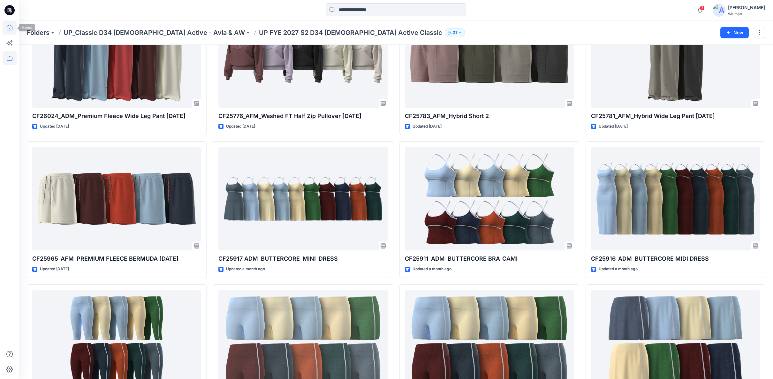 The image size is (773, 379). I want to click on a: CF25965_AFM_PREMIUM FLEECE BERMUDA 24JUL25, so click(117, 198).